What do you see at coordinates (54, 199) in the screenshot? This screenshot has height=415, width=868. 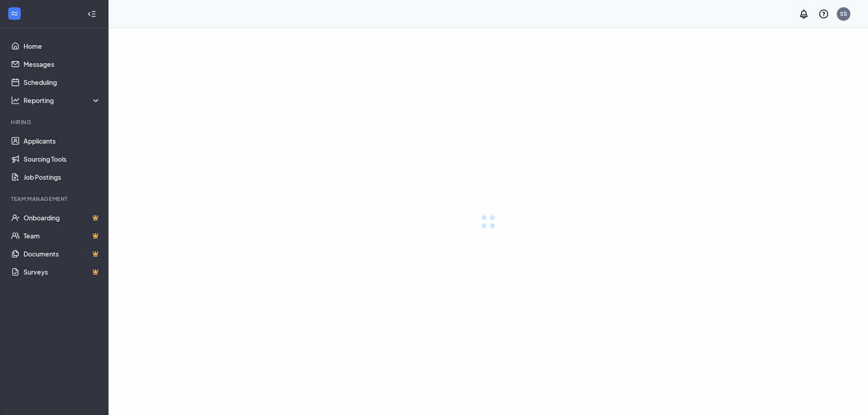 I see `div: Team Management` at bounding box center [54, 199].